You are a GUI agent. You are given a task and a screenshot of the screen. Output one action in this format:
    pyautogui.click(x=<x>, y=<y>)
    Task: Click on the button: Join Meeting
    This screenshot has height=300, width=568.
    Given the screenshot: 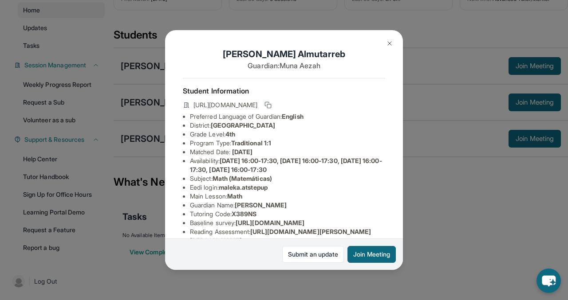 What is the action you would take?
    pyautogui.click(x=371, y=255)
    